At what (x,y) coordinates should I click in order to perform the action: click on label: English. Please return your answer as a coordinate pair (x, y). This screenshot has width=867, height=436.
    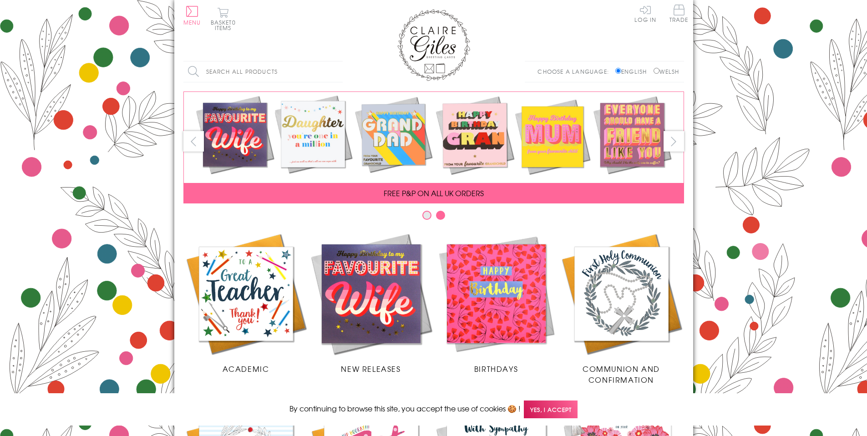
    Looking at the image, I should click on (633, 71).